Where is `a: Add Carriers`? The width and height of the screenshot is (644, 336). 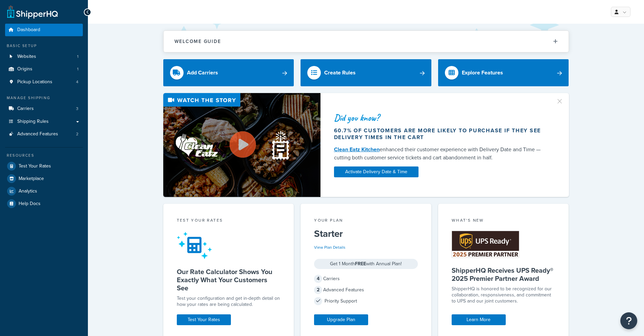 a: Add Carriers is located at coordinates (229, 72).